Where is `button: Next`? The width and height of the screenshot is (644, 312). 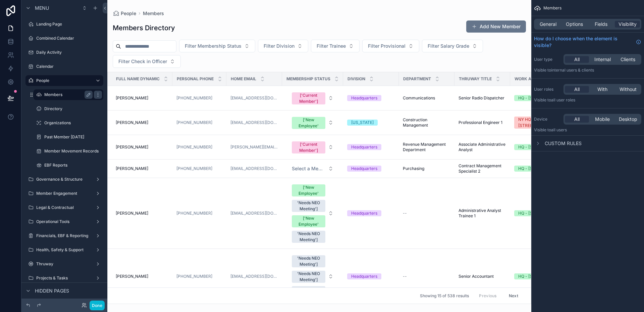 button: Next is located at coordinates (513, 296).